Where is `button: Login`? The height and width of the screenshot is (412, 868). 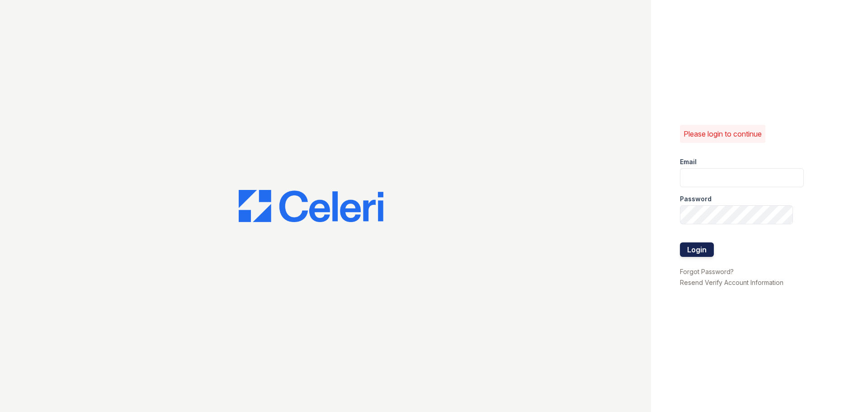
button: Login is located at coordinates (697, 250).